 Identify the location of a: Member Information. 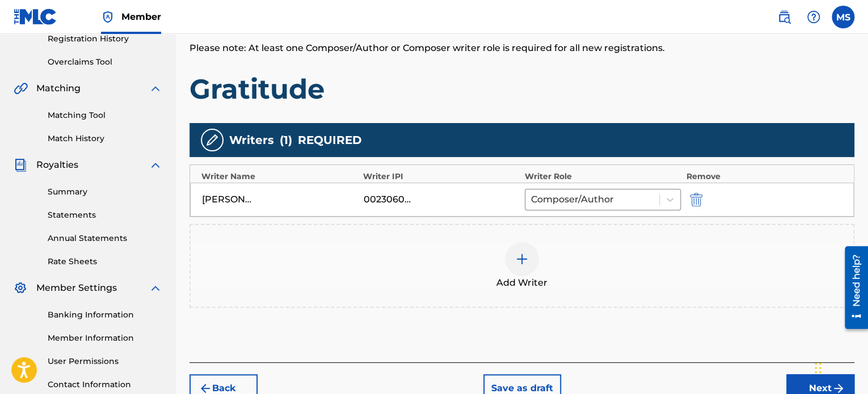
(105, 338).